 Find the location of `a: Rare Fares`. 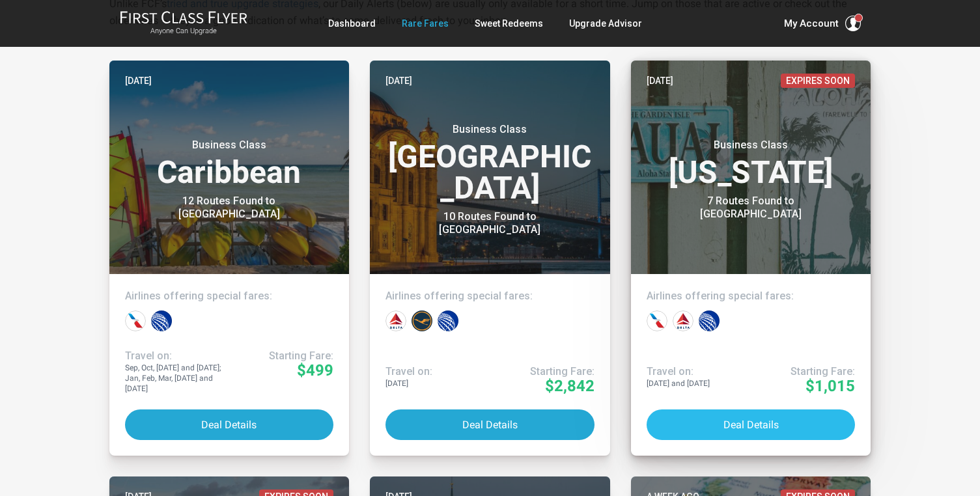

a: Rare Fares is located at coordinates (426, 24).